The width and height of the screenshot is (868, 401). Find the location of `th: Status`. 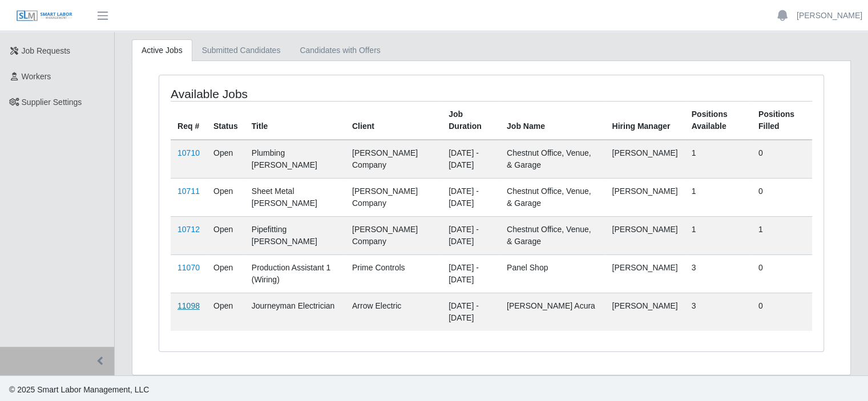

th: Status is located at coordinates (225, 120).